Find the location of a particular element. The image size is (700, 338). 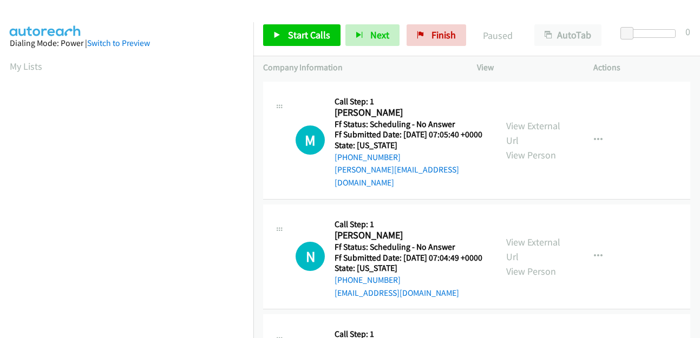

span: Finish is located at coordinates (443, 35).